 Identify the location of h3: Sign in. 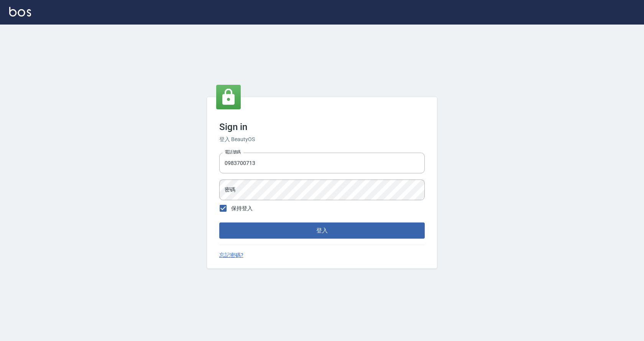
(322, 127).